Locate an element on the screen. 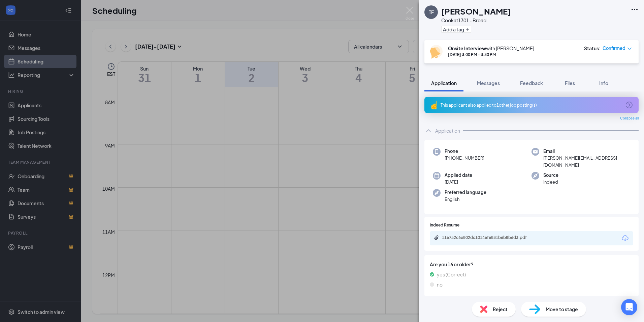 The image size is (644, 322). a: Download is located at coordinates (625, 238).